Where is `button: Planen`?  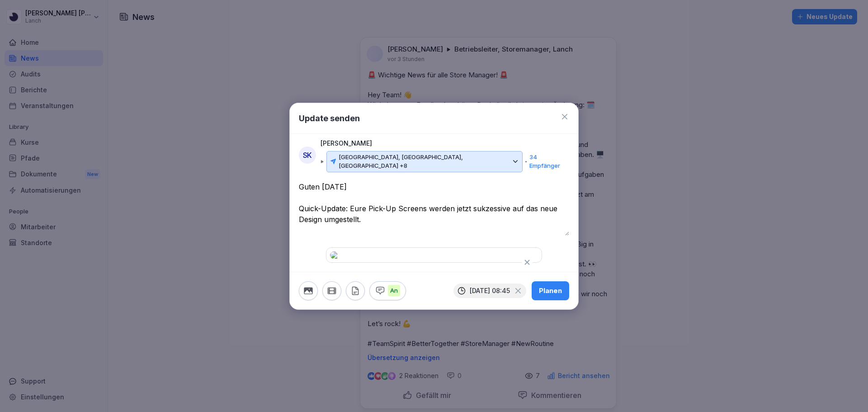 button: Planen is located at coordinates (550, 291).